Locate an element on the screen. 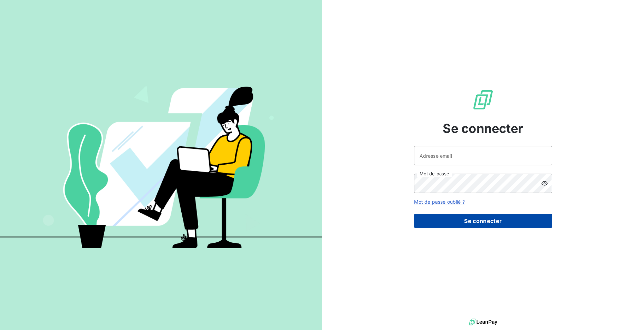  img: Logo LeanPay is located at coordinates (483, 100).